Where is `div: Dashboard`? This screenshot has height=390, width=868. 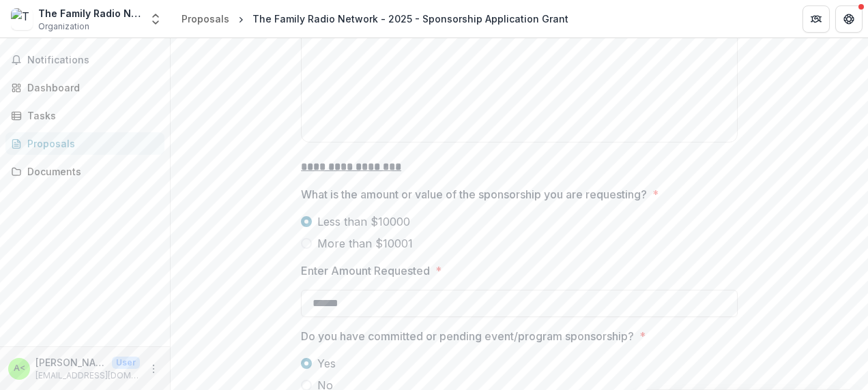
div: Dashboard is located at coordinates (90, 87).